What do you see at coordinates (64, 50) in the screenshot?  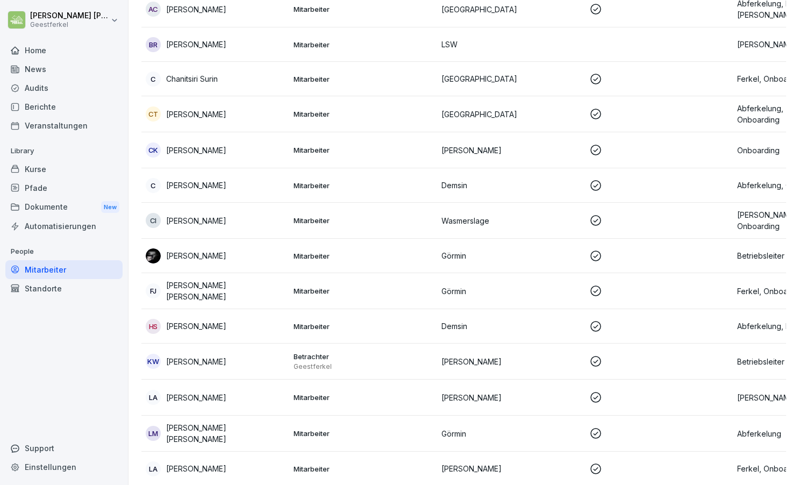 I see `div: Home` at bounding box center [64, 50].